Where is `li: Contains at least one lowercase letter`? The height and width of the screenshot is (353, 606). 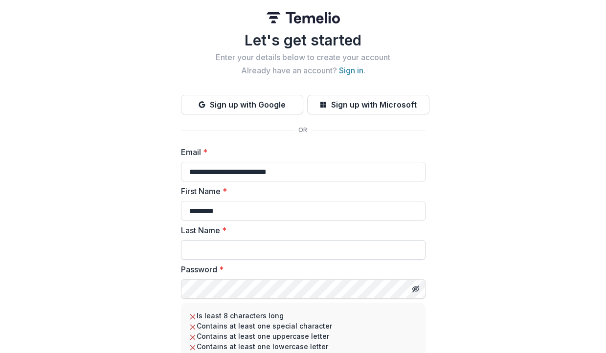 li: Contains at least one lowercase letter is located at coordinates (303, 347).